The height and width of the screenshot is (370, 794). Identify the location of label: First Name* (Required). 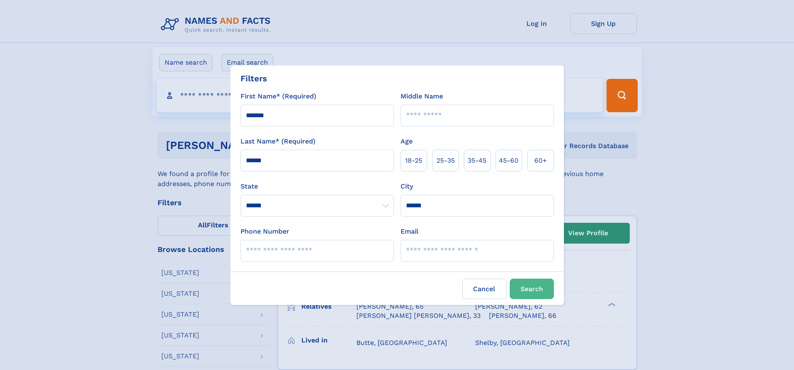
(278, 96).